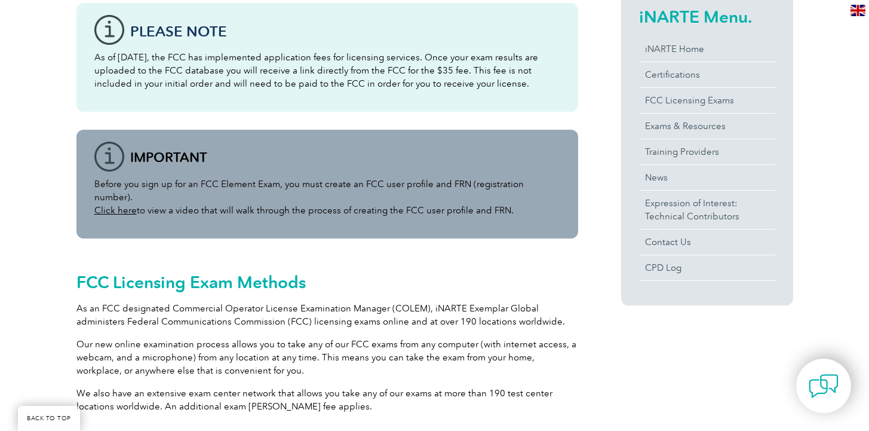 This screenshot has width=869, height=431. What do you see at coordinates (858, 10) in the screenshot?
I see `img: en` at bounding box center [858, 10].